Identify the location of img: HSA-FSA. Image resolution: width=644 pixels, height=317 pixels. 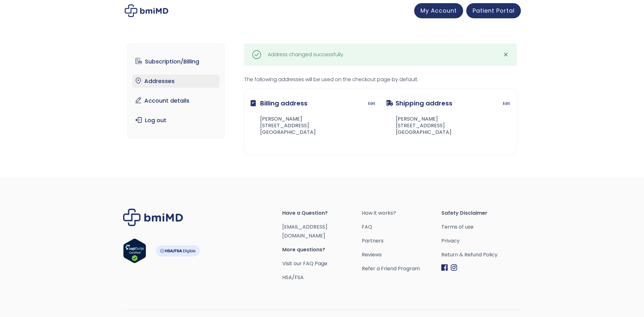
(178, 250).